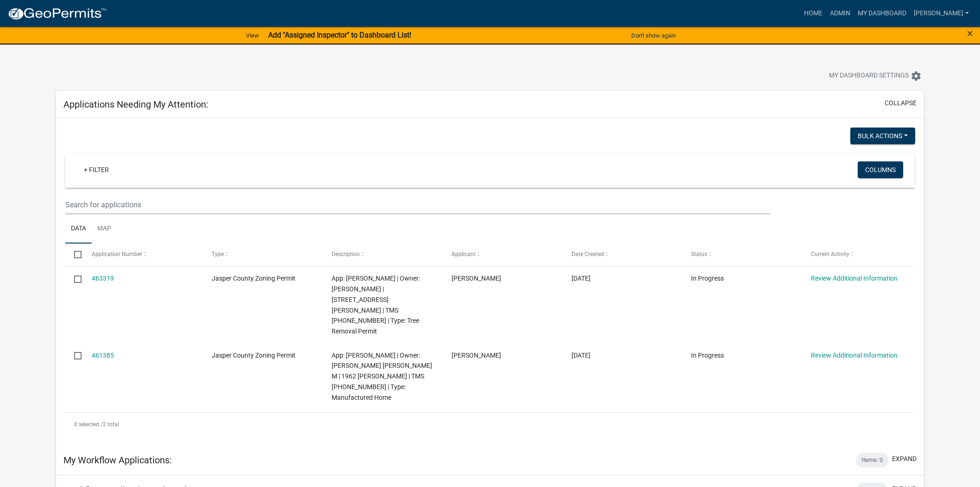 This screenshot has width=980, height=487. What do you see at coordinates (900, 102) in the screenshot?
I see `button: collapse` at bounding box center [900, 102].